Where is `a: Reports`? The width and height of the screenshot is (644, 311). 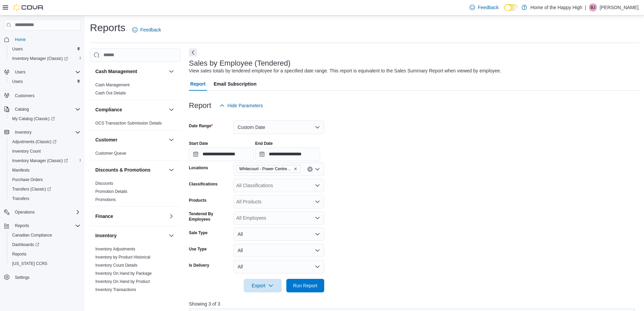
a: Reports is located at coordinates (19, 254).